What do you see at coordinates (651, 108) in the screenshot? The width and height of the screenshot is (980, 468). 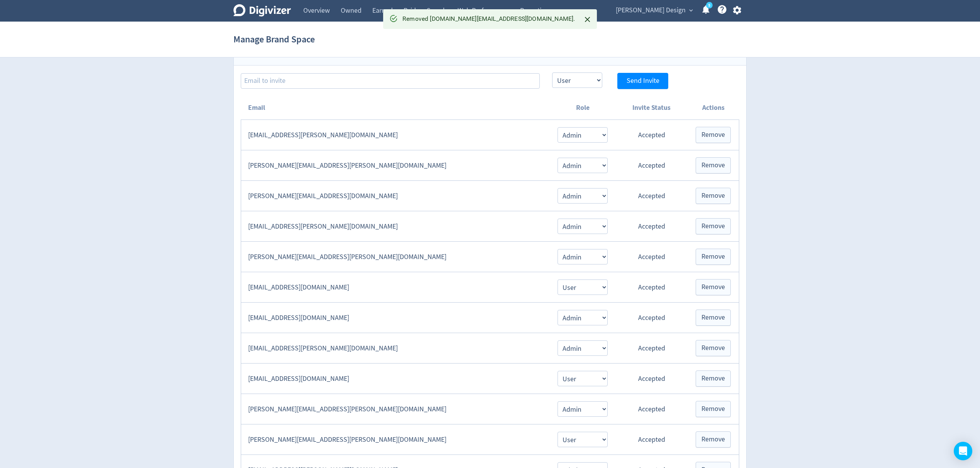 I see `th: Invite Status` at bounding box center [651, 108].